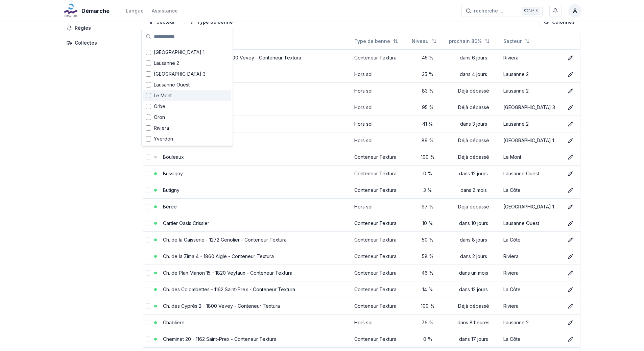 The image size is (644, 351). Describe the element at coordinates (473, 58) in the screenshot. I see `div: dans 6 jours` at that location.